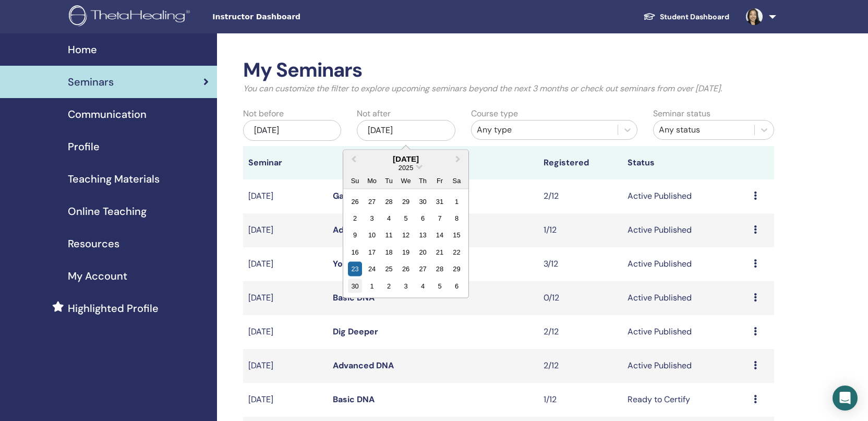 The width and height of the screenshot is (868, 421). I want to click on div: Choose Thursday, November 6th, 2025, so click(423, 218).